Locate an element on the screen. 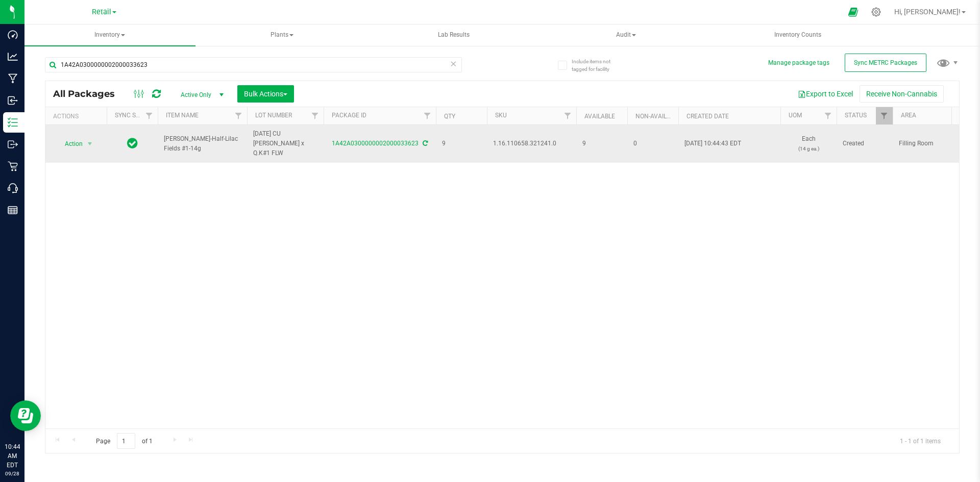 The image size is (980, 482). span: Plants is located at coordinates (282, 36).